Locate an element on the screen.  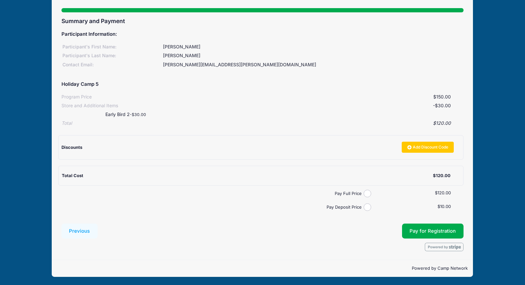
div: Total Cost is located at coordinates (248, 176).